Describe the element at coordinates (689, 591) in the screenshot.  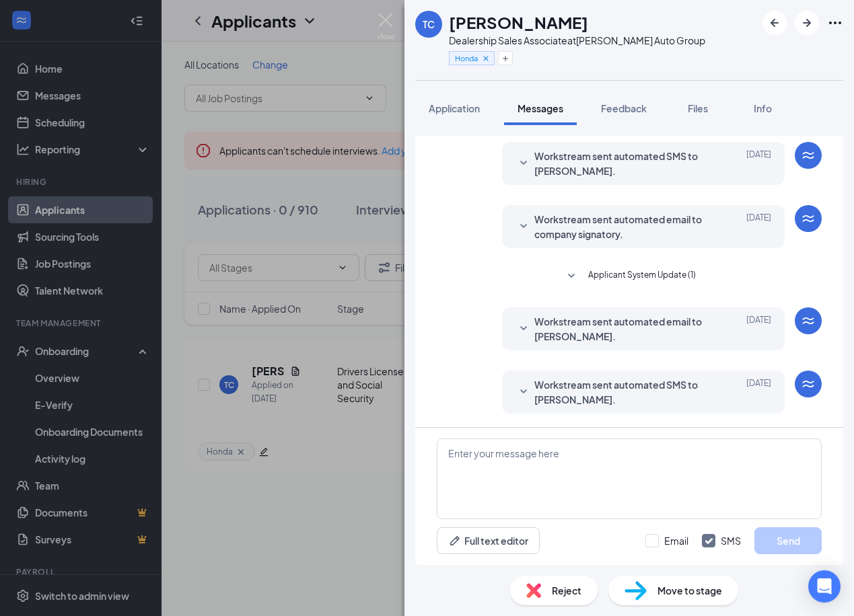
I see `span: Move to stage` at that location.